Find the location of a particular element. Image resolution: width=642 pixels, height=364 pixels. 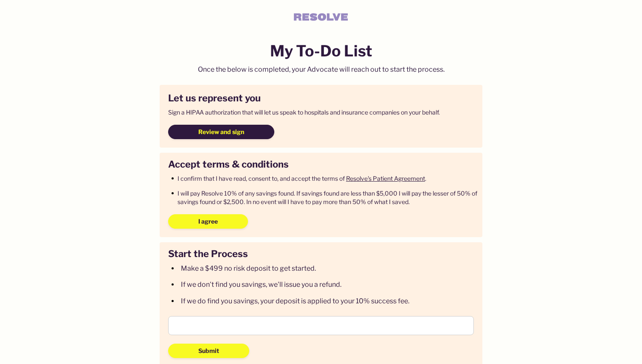

div: I will pay Resolve 10% of any savings found. If savings found are less than $5,000 I will pay the... is located at coordinates (329, 198).